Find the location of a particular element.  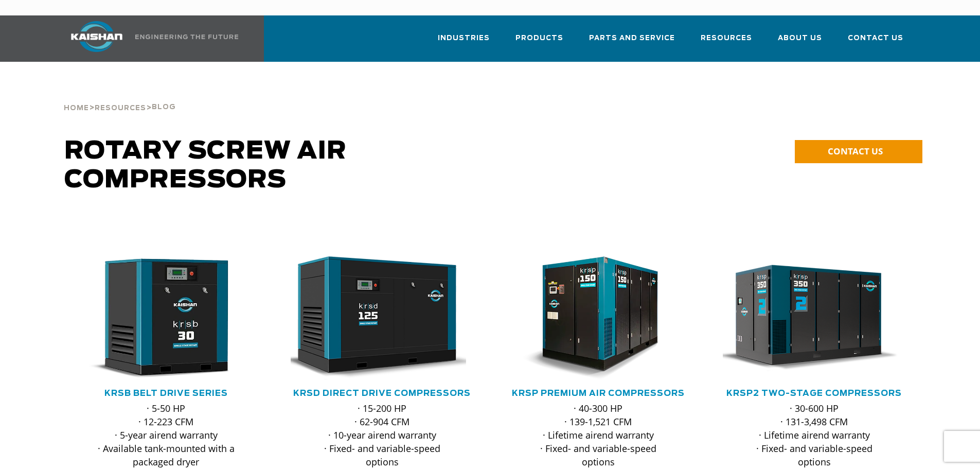

p: · 30-600 HP · 131-3,498 CFM · Lifetime airend warranty · Fixed- and variable-speed options is located at coordinates (814, 435).